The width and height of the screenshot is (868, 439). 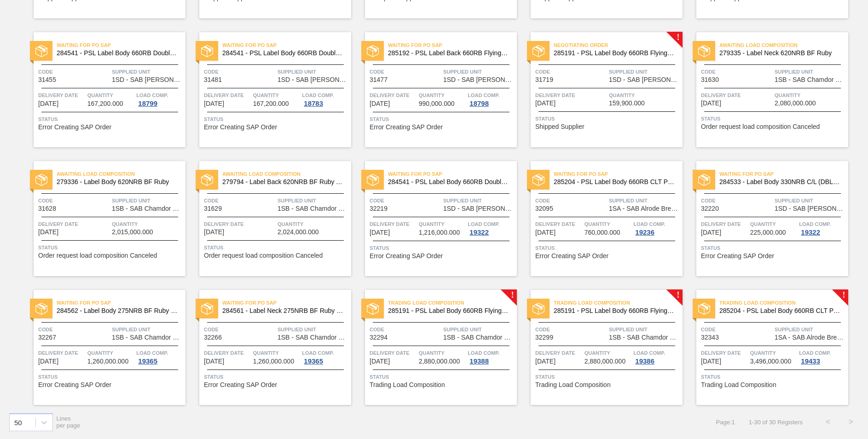 I want to click on a: Load Comp.18799, so click(x=160, y=99).